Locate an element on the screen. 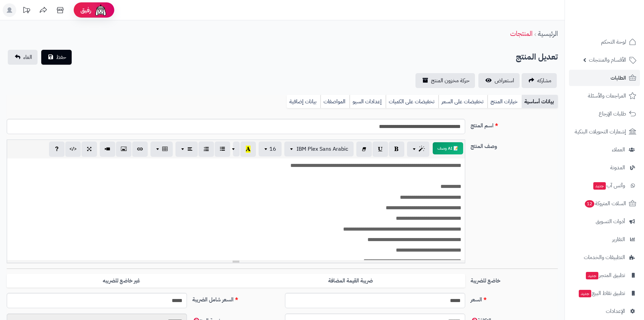 The height and width of the screenshot is (320, 644). a: إشعارات التحويلات البنكية is located at coordinates (604, 132).